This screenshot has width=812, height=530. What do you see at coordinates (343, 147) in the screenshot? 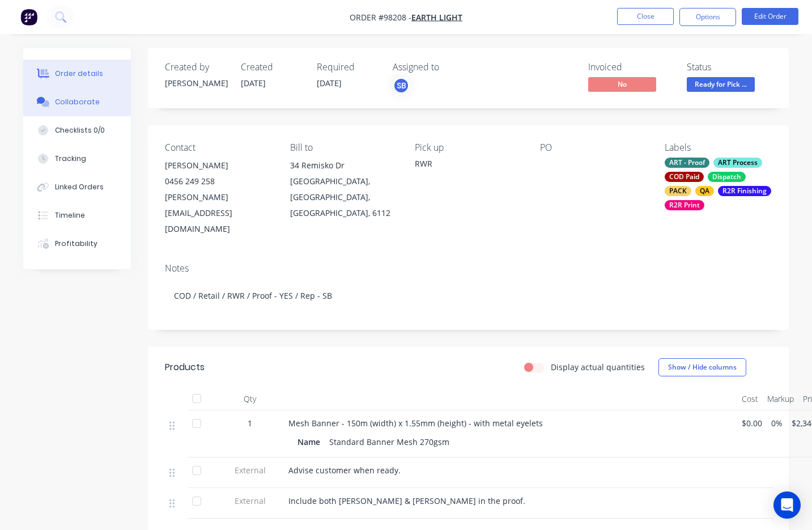
I see `div: Bill to` at bounding box center [343, 147].